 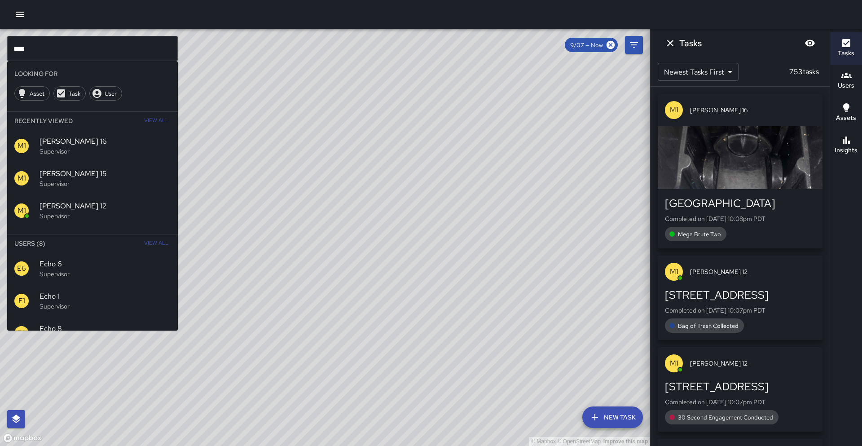 What do you see at coordinates (698, 72) in the screenshot?
I see `div: Newest Tasks First` at bounding box center [698, 72].